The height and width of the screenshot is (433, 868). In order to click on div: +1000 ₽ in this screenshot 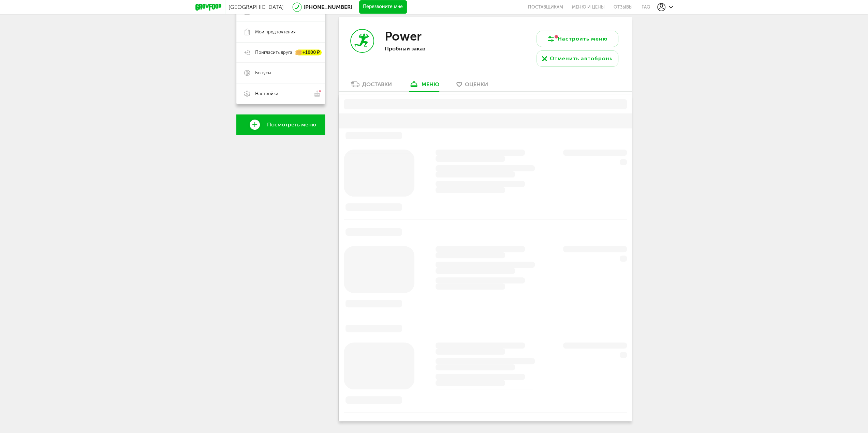, I will do `click(309, 53)`.